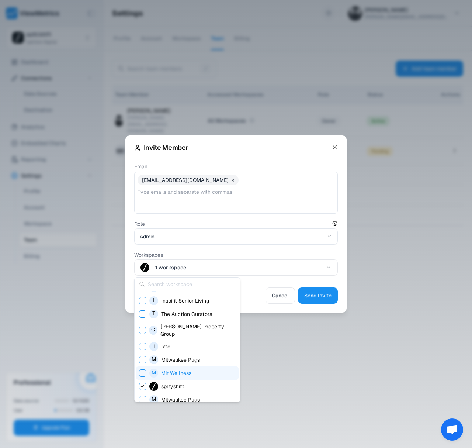  Describe the element at coordinates (173, 386) in the screenshot. I see `span: split/shift` at that location.